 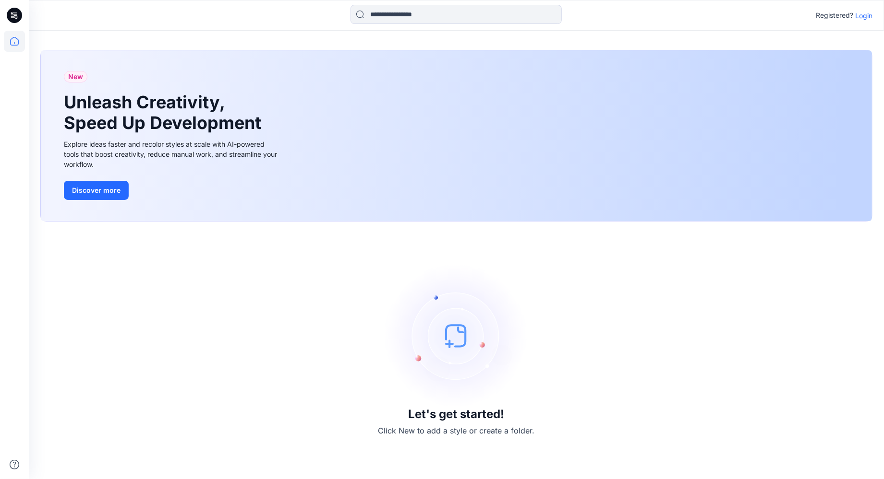 I want to click on img: empty-state-image.svg, so click(x=456, y=336).